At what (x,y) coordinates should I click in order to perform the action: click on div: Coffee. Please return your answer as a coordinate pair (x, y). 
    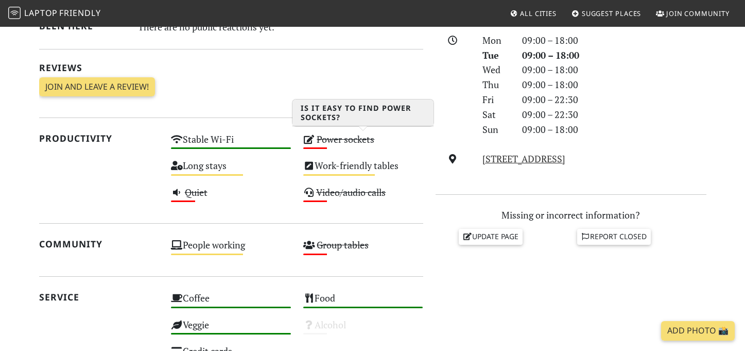
    Looking at the image, I should click on (231, 302).